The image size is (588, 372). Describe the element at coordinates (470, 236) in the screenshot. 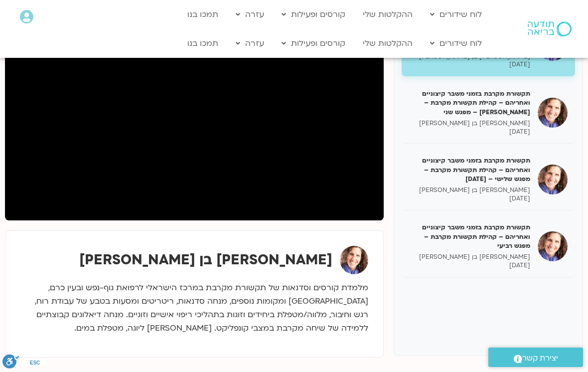

I see `h5: תקשורת מקרבת בזמני משבר קיצוניים ואחריהם – קהילת תקשורת מקרבת – מפגש רביעי` at that location.